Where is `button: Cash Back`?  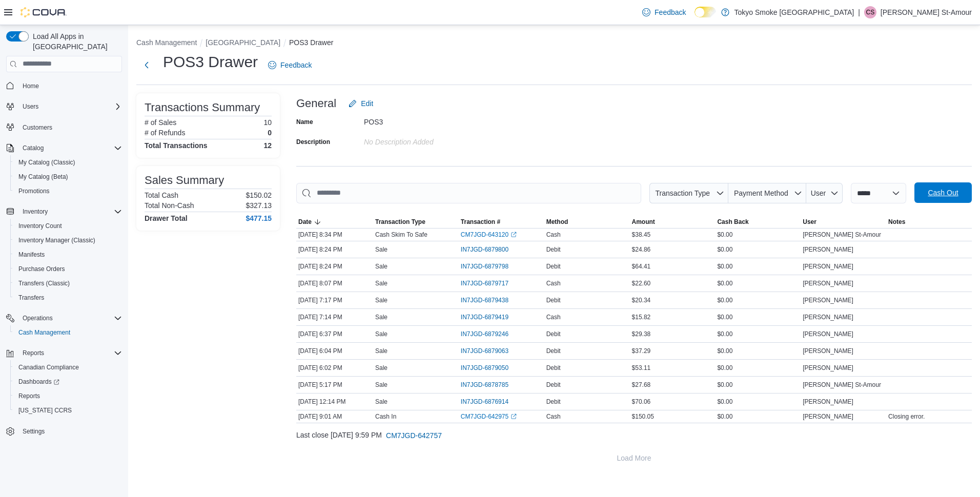
button: Cash Back is located at coordinates (757, 222).